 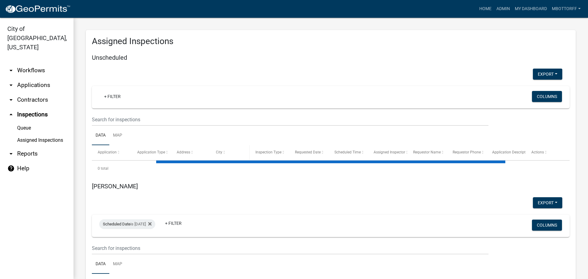 I want to click on h5: Unscheduled, so click(x=331, y=58).